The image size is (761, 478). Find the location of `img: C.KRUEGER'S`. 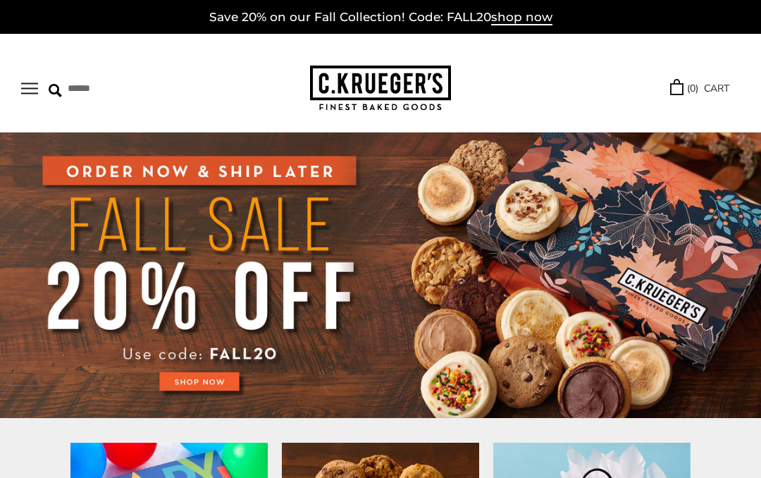

img: C.KRUEGER'S is located at coordinates (380, 88).